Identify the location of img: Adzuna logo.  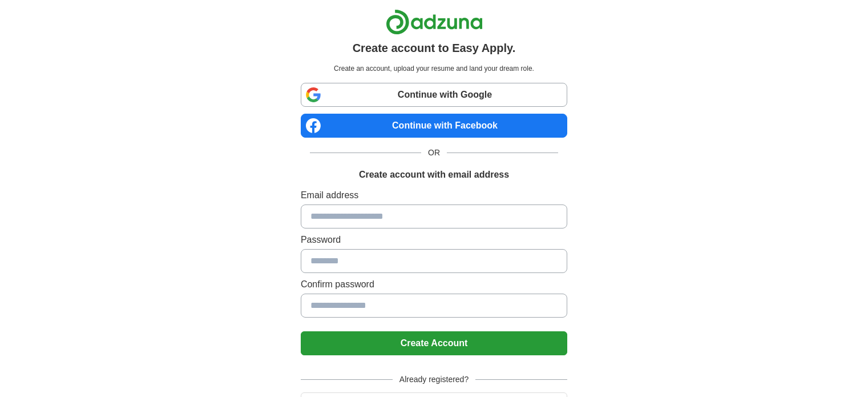
(434, 22).